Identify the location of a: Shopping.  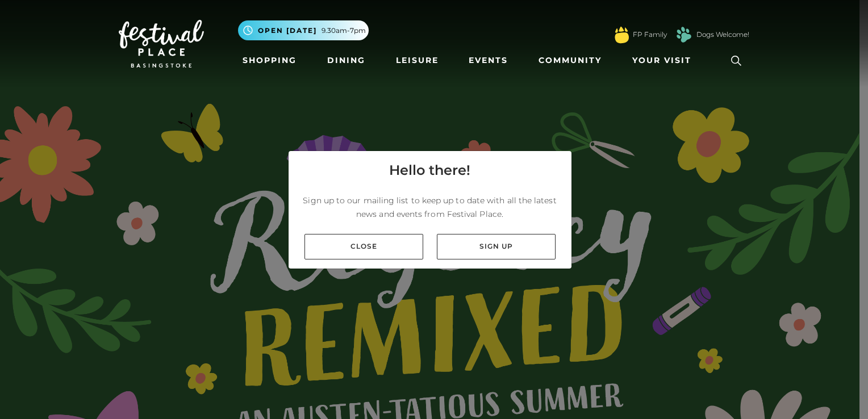
(270, 60).